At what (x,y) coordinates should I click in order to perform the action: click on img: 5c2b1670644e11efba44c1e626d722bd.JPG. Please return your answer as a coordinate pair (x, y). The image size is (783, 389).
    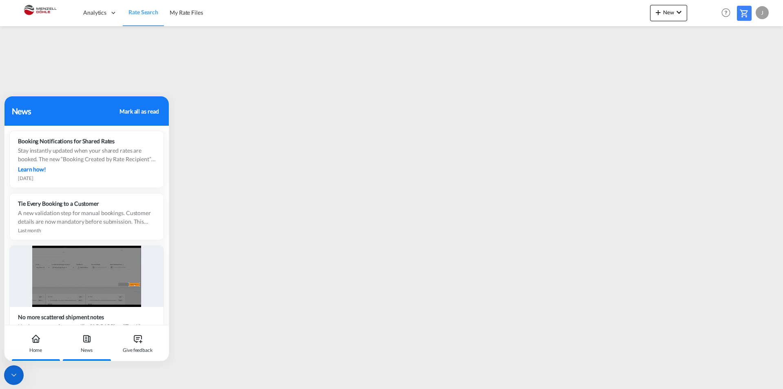
    Looking at the image, I should click on (40, 13).